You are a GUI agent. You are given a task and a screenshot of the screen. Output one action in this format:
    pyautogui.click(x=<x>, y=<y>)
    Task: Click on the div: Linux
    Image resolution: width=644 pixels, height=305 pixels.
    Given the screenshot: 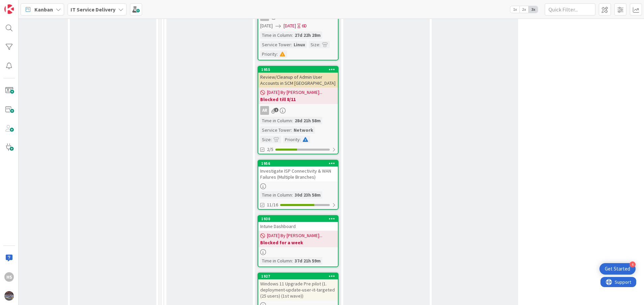 What is the action you would take?
    pyautogui.click(x=299, y=44)
    